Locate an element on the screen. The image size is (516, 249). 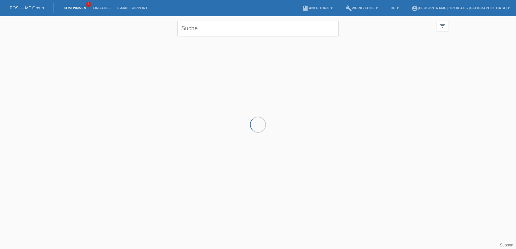
a: E-Mail Support is located at coordinates (132, 8).